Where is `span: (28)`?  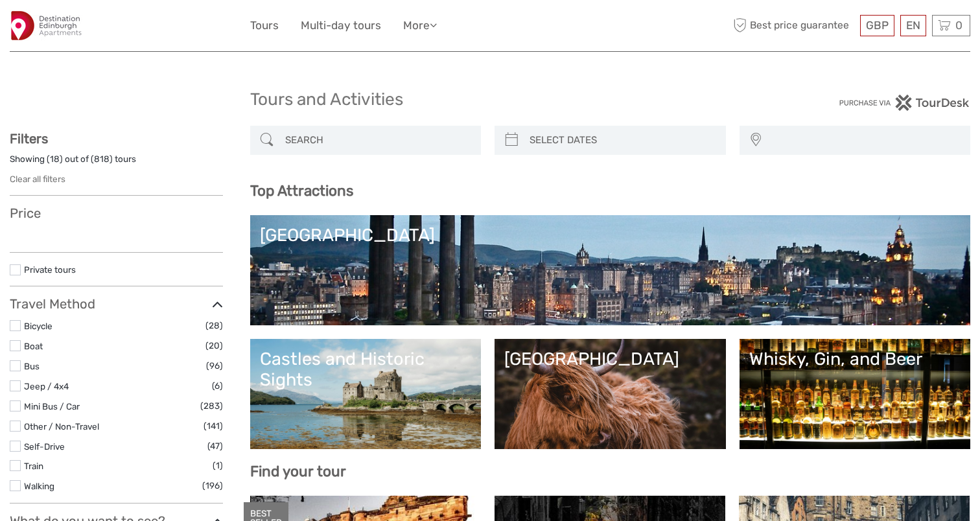 span: (28) is located at coordinates (214, 326).